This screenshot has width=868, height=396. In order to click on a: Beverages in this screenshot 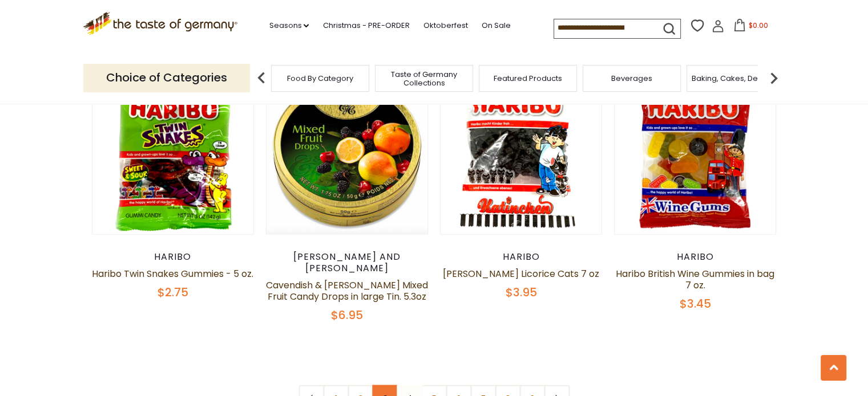, I will do `click(631, 78)`.